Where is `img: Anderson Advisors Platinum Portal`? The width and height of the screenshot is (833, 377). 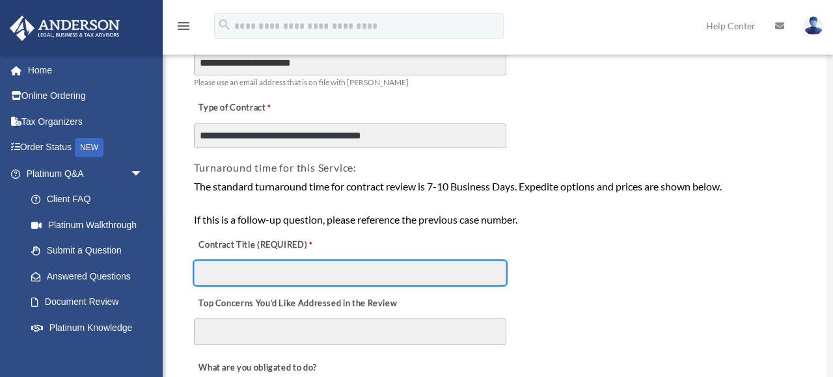
img: Anderson Advisors Platinum Portal is located at coordinates (64, 28).